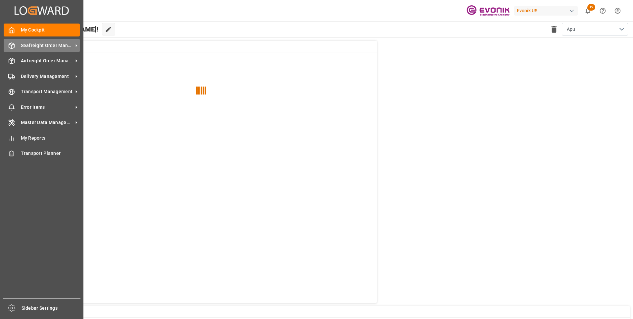  Describe the element at coordinates (50, 138) in the screenshot. I see `span: My Reports` at that location.